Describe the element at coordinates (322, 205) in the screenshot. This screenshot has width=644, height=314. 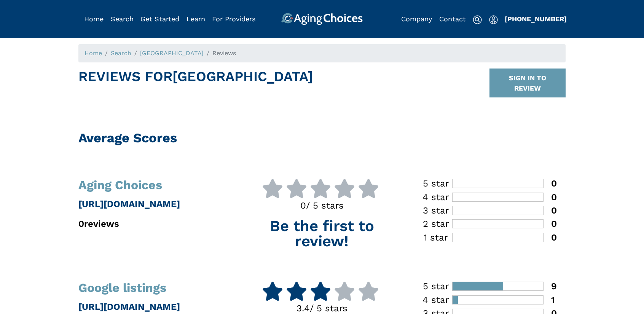
I see `p: 0 / 5 stars` at that location.